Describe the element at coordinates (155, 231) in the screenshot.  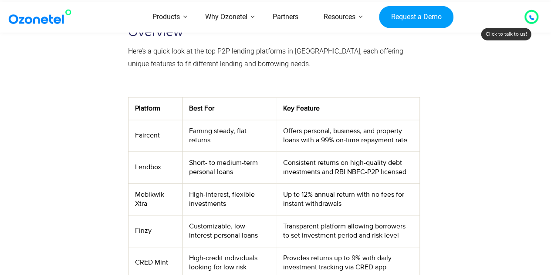
I see `td: Finzy` at that location.